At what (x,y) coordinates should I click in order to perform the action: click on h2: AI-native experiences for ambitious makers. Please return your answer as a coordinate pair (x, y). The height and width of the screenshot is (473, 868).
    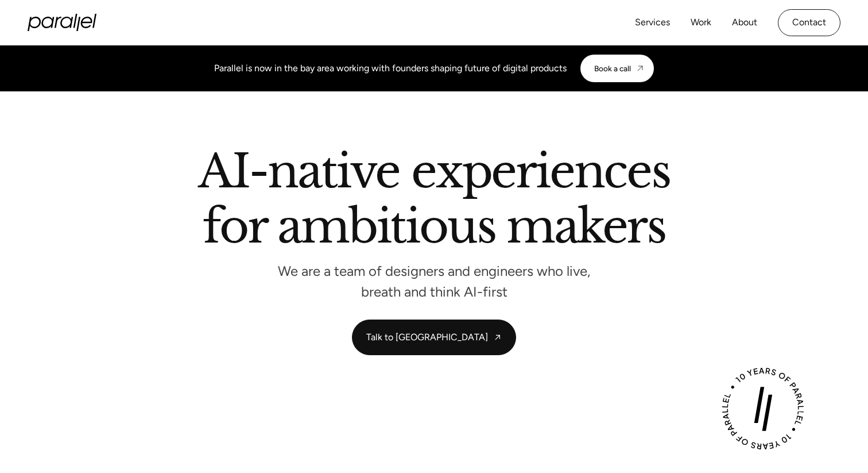
    Looking at the image, I should click on (434, 201).